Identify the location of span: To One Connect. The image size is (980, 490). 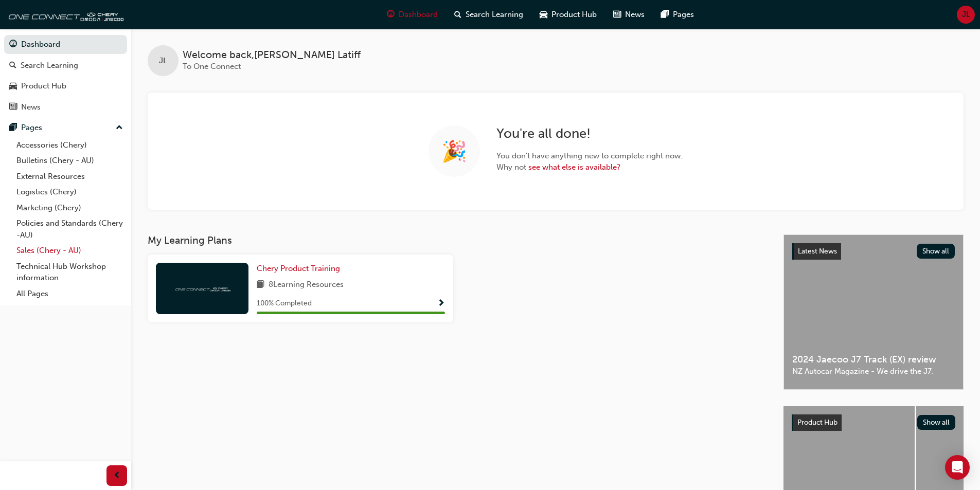
(212, 66).